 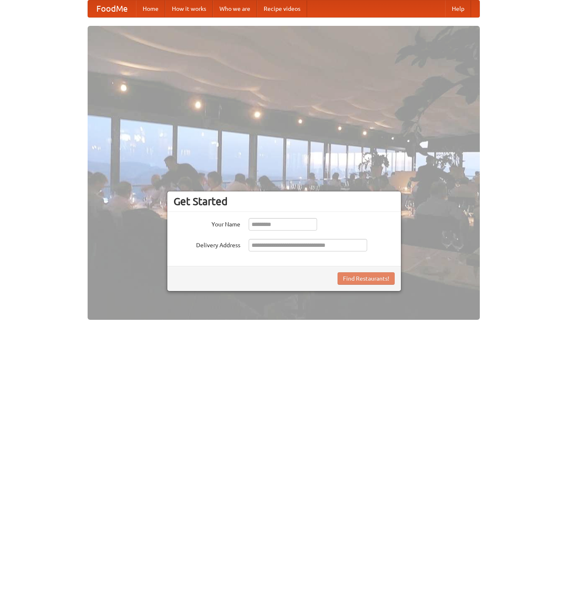 What do you see at coordinates (207, 223) in the screenshot?
I see `label: Your Name` at bounding box center [207, 223].